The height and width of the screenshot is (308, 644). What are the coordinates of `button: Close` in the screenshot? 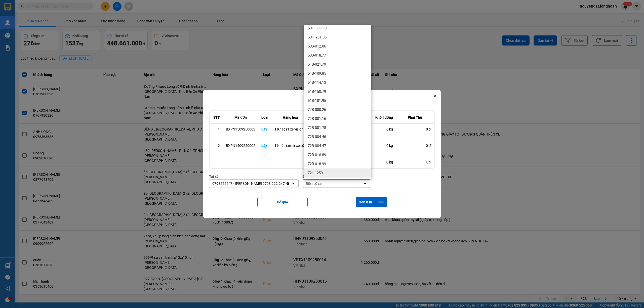 It's located at (435, 96).